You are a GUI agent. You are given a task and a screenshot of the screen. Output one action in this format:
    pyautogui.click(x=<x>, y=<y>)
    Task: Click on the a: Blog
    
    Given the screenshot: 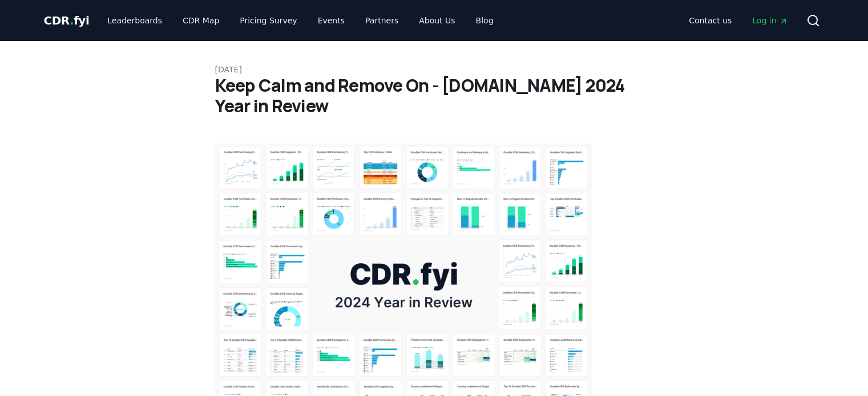 What is the action you would take?
    pyautogui.click(x=485, y=21)
    